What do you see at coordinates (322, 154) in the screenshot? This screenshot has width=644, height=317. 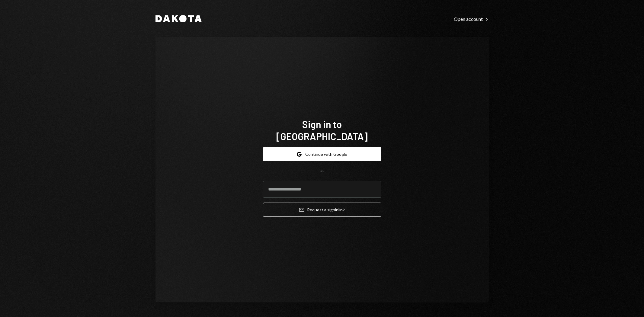 I see `button: Continue with Google` at bounding box center [322, 154].